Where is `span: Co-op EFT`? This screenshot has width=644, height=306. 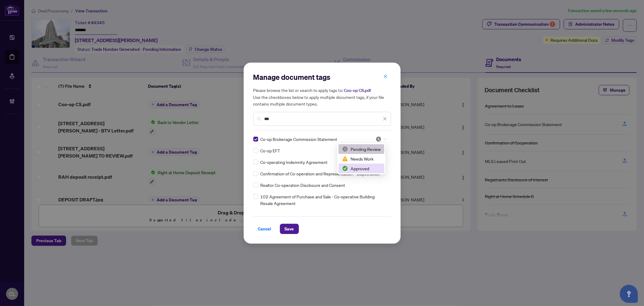 span: Co-op EFT is located at coordinates (271, 150).